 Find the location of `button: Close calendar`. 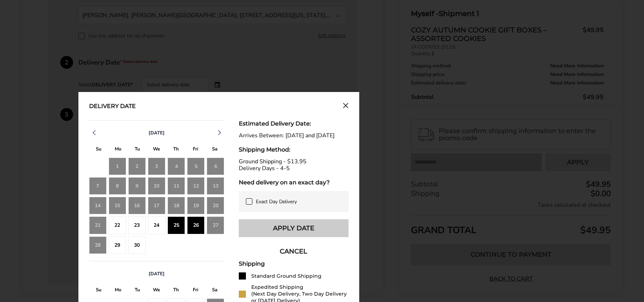

button: Close calendar is located at coordinates (346, 107).